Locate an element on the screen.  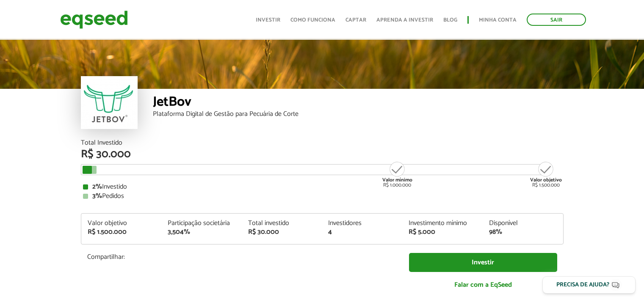
p: Compartilhar: is located at coordinates (242, 257).